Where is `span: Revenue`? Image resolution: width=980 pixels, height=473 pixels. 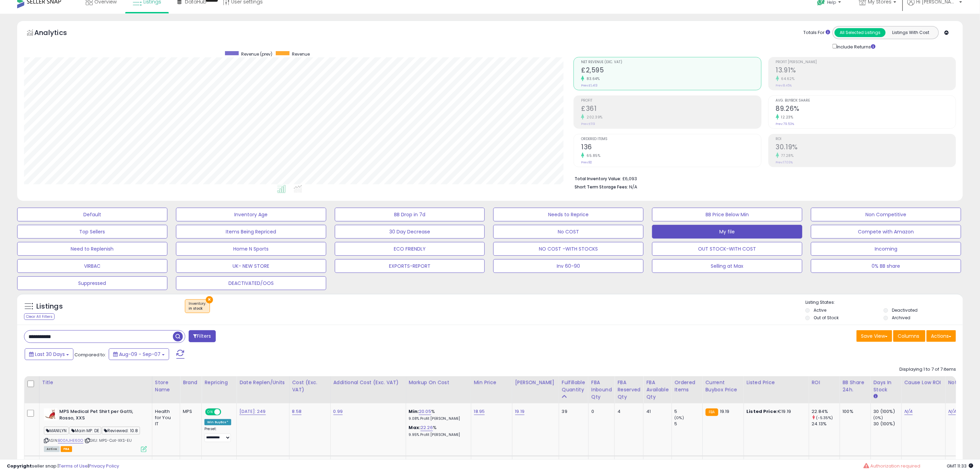 span: Revenue is located at coordinates (300, 54).